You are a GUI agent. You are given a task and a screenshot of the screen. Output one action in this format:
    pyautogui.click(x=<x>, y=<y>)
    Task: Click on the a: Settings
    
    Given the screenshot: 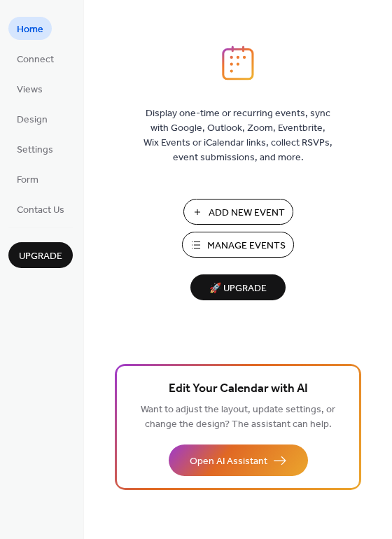 What is the action you would take?
    pyautogui.click(x=35, y=149)
    